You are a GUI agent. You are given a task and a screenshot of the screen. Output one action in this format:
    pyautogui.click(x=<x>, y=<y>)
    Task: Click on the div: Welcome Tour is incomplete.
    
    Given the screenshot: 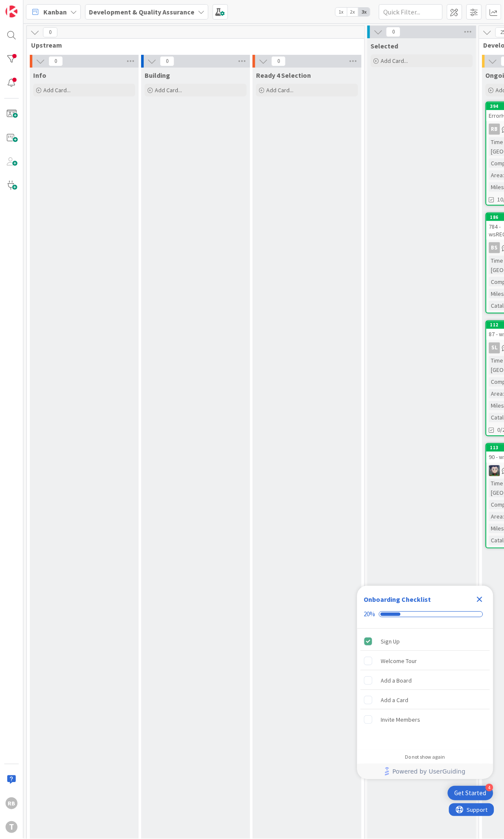 What is the action you would take?
    pyautogui.click(x=425, y=661)
    